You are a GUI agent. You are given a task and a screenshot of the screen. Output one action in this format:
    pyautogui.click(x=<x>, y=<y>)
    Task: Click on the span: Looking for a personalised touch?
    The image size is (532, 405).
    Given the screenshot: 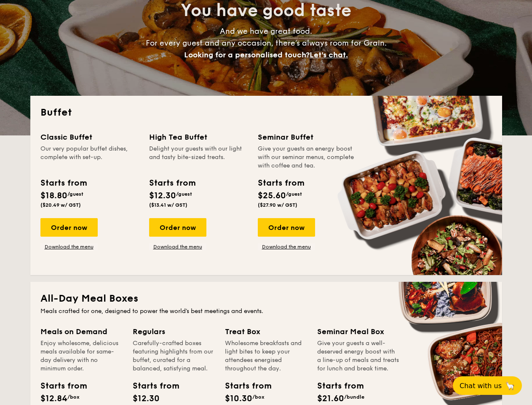 What is the action you would take?
    pyautogui.click(x=247, y=55)
    